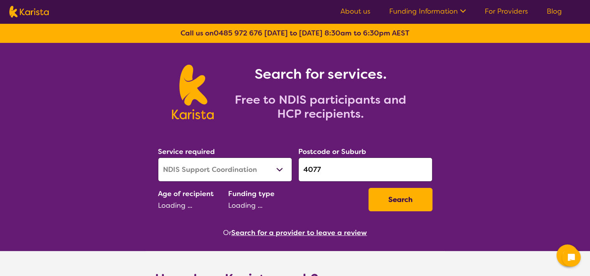  I want to click on button: Search for a provider to leave a review, so click(299, 233).